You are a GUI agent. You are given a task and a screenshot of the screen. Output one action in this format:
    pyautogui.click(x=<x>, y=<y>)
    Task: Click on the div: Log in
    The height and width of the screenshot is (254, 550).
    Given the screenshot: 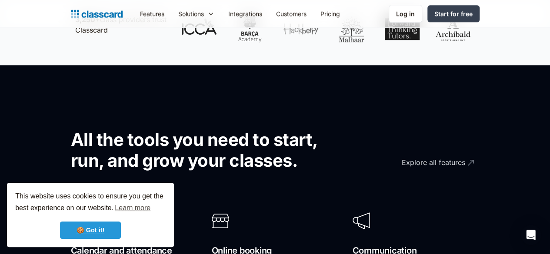 What is the action you would take?
    pyautogui.click(x=405, y=13)
    